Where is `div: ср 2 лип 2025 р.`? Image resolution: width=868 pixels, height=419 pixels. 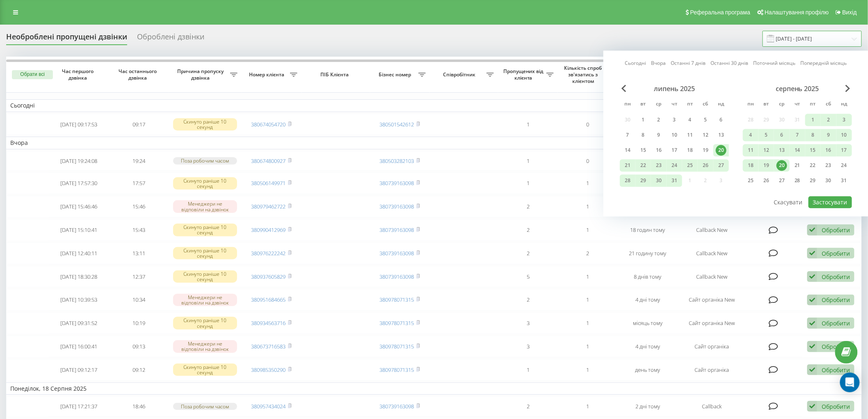
div: ср 2 лип 2025 р. is located at coordinates (659, 120).